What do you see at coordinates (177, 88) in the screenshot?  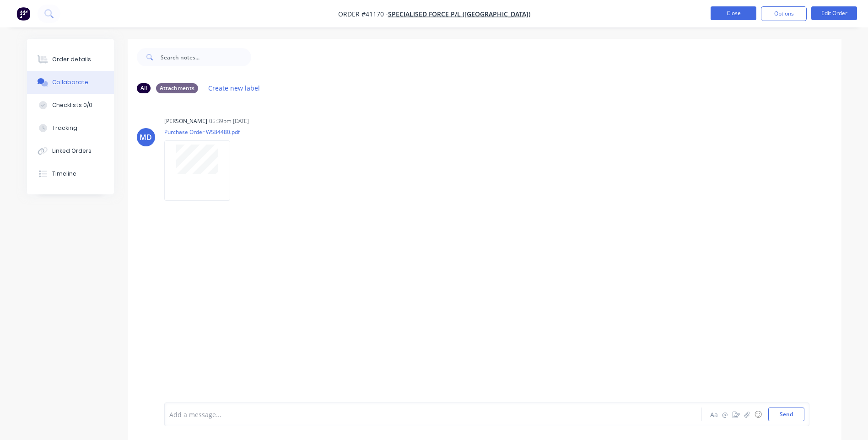 I see `div: Attachments` at bounding box center [177, 88].